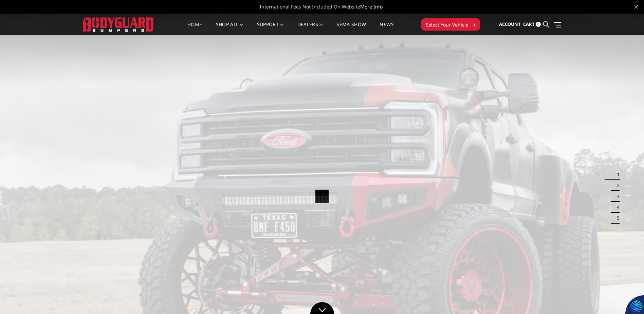 The height and width of the screenshot is (314, 644). I want to click on a: More Info, so click(372, 7).